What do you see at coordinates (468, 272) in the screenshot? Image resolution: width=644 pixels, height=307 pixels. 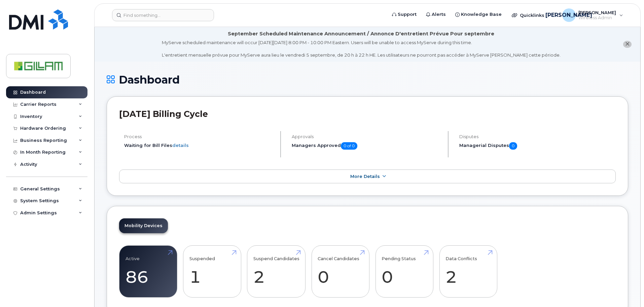 I see `a: Data Conflicts 2` at bounding box center [468, 272].